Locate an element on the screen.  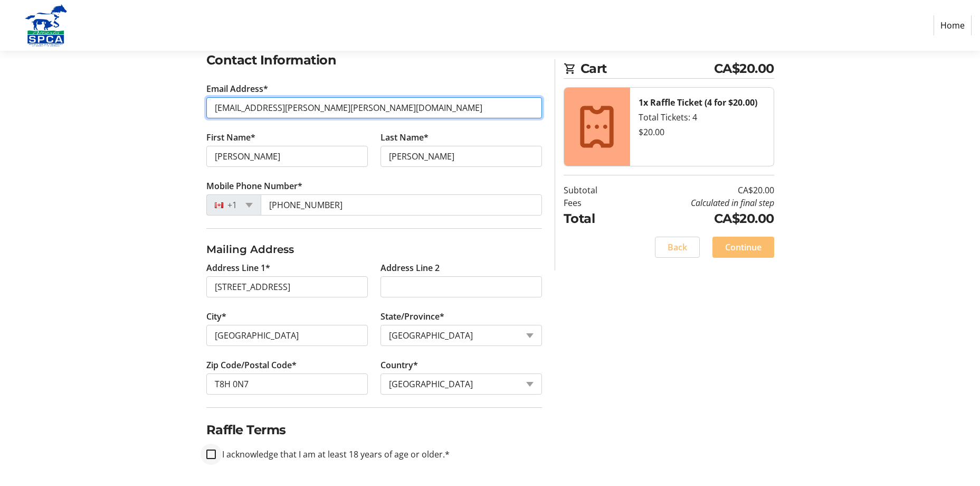
td: Subtotal is located at coordinates (594, 190).